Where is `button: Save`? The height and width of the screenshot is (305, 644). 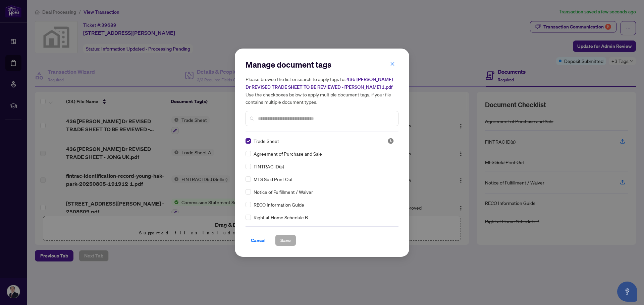
button: Save is located at coordinates (285, 241).